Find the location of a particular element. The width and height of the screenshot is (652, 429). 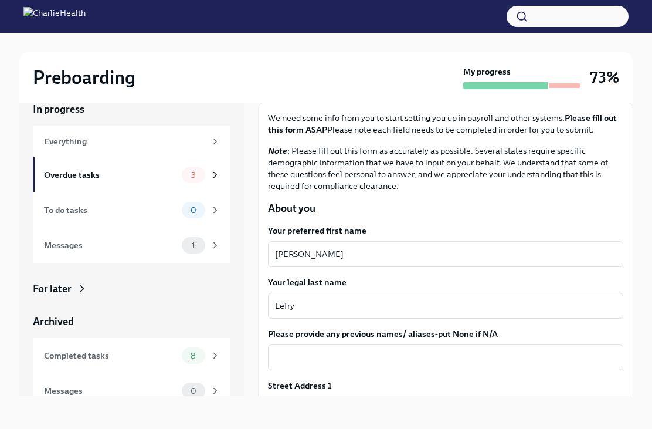

div: Completed tasks is located at coordinates (110, 356).